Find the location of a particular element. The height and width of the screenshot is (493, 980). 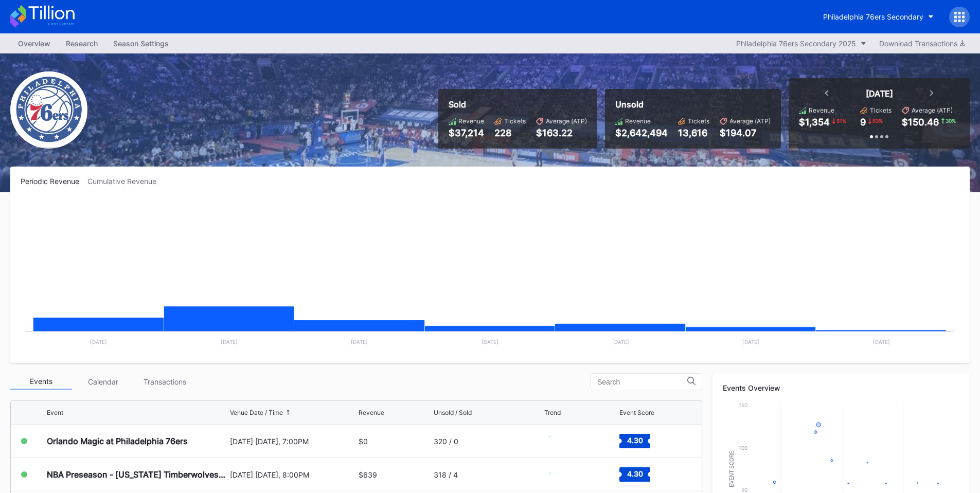

div: 320 / 0 is located at coordinates (447, 441).